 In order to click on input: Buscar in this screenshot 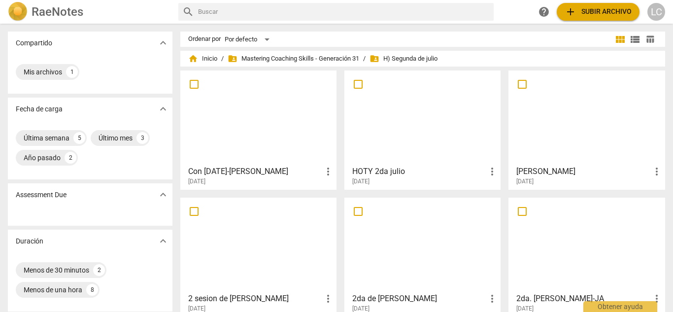, I will do `click(344, 12)`.